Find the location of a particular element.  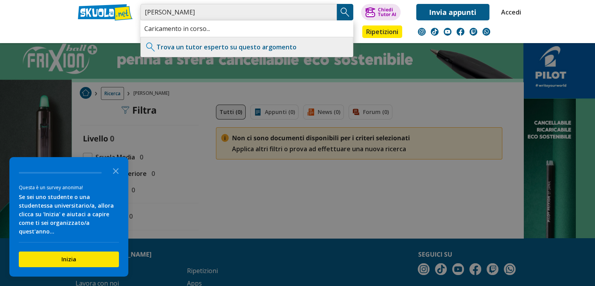

img: WhatsApp is located at coordinates (487, 32).